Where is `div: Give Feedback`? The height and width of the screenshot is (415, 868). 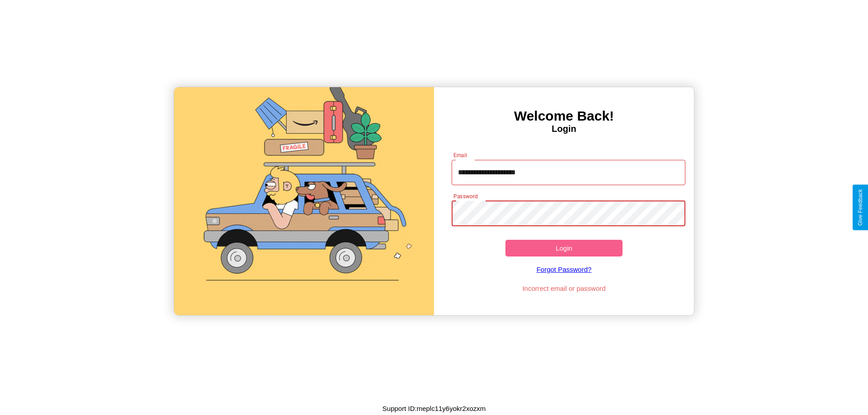
div: Give Feedback is located at coordinates (860, 208).